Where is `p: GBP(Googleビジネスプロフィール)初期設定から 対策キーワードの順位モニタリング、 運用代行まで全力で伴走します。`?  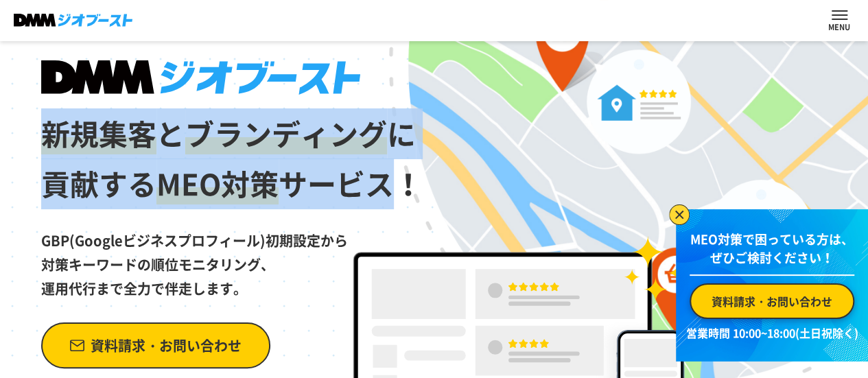 p: GBP(Googleビジネスプロフィール)初期設定から 対策キーワードの順位モニタリング、 運用代行まで全力で伴走します。 is located at coordinates (232, 255).